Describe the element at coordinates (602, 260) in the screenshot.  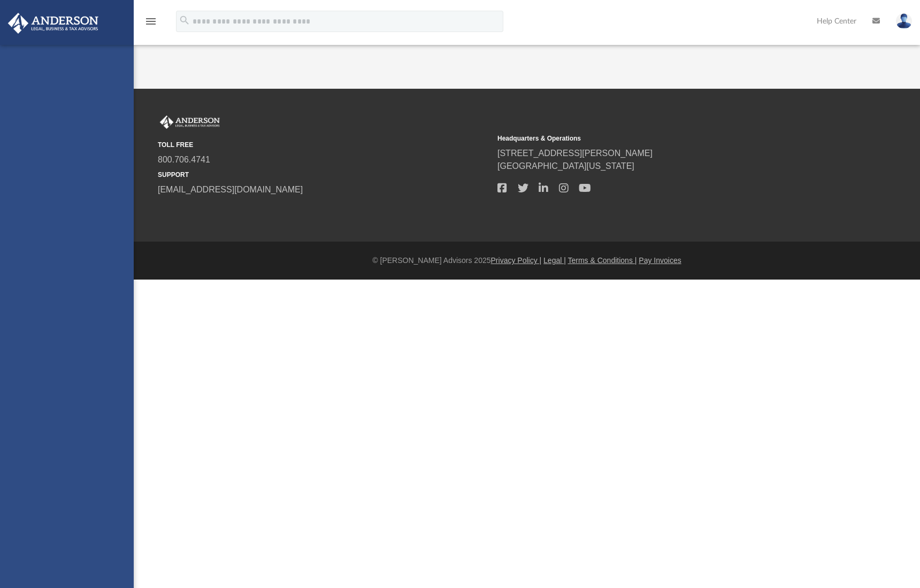
I see `a: Terms & Conditions |` at that location.